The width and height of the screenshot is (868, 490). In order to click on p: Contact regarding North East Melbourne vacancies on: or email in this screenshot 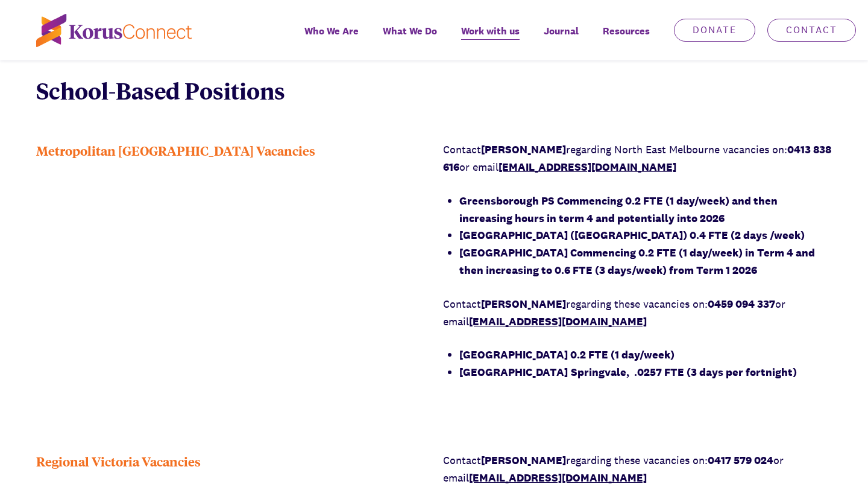, I will do `click(637, 158)`.